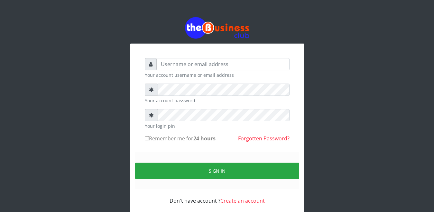 The width and height of the screenshot is (434, 212). What do you see at coordinates (264, 138) in the screenshot?
I see `a: Forgotten Password?` at bounding box center [264, 138].